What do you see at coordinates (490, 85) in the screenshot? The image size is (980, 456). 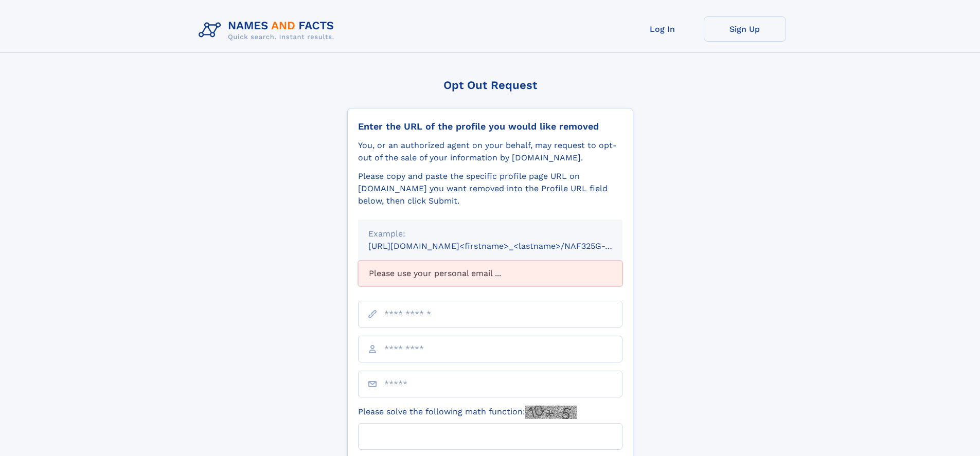 I see `div: Opt Out Request` at bounding box center [490, 85].